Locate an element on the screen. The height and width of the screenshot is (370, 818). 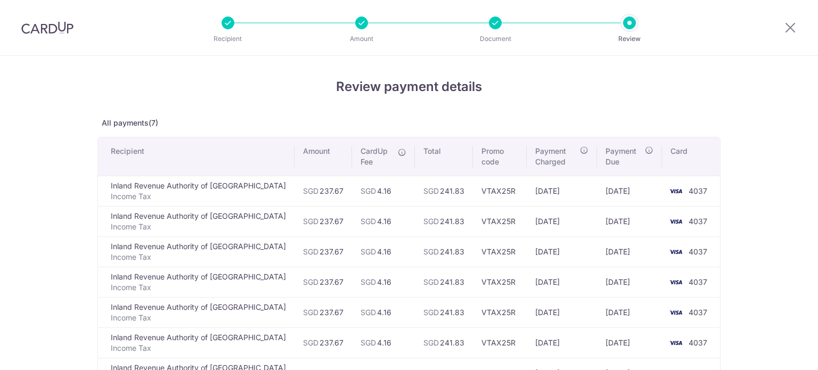
img: CardUp is located at coordinates (47, 28).